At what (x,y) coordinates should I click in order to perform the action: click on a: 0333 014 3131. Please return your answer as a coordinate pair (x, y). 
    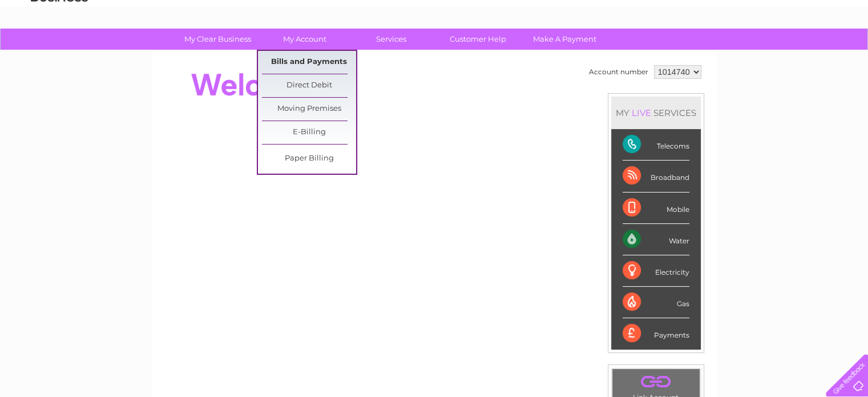
    Looking at the image, I should click on (692, 12).